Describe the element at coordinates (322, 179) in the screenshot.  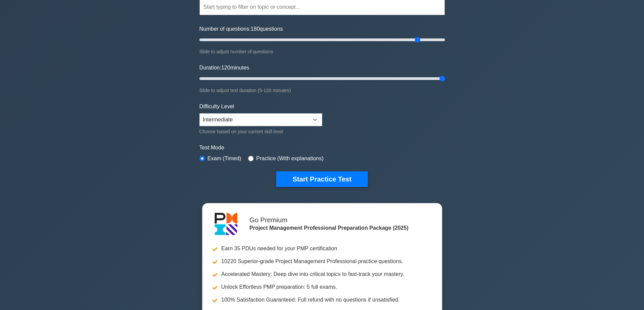
I see `button: Start Practice Test` at that location.